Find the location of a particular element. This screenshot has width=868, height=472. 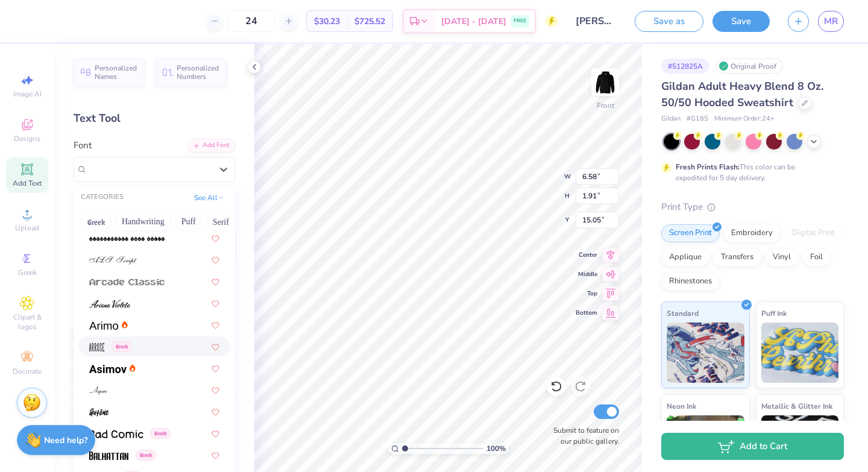

span: Gildan is located at coordinates (671, 119).